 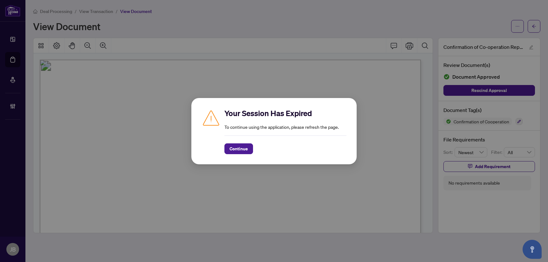 What do you see at coordinates (285, 113) in the screenshot?
I see `h2: Your Session Has Expired` at bounding box center [285, 113].